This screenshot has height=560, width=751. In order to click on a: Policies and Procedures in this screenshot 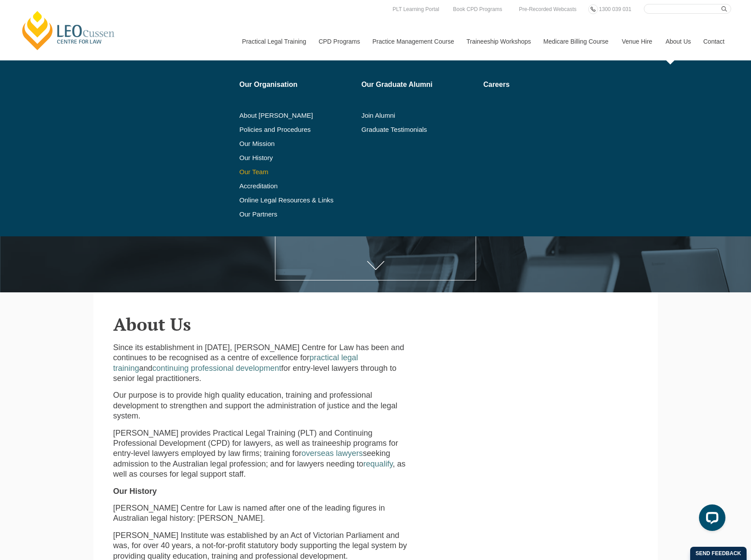, I will do `click(297, 129)`.